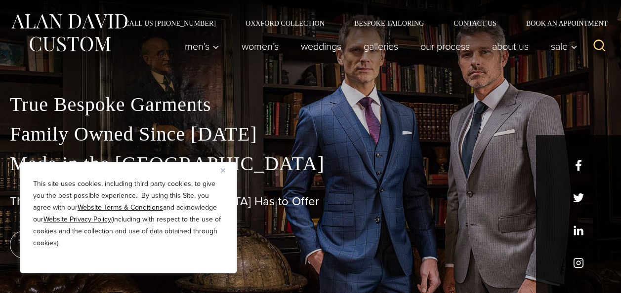 This screenshot has width=621, height=293. Describe the element at coordinates (360, 23) in the screenshot. I see `nav: Secondary Navigation` at that location.